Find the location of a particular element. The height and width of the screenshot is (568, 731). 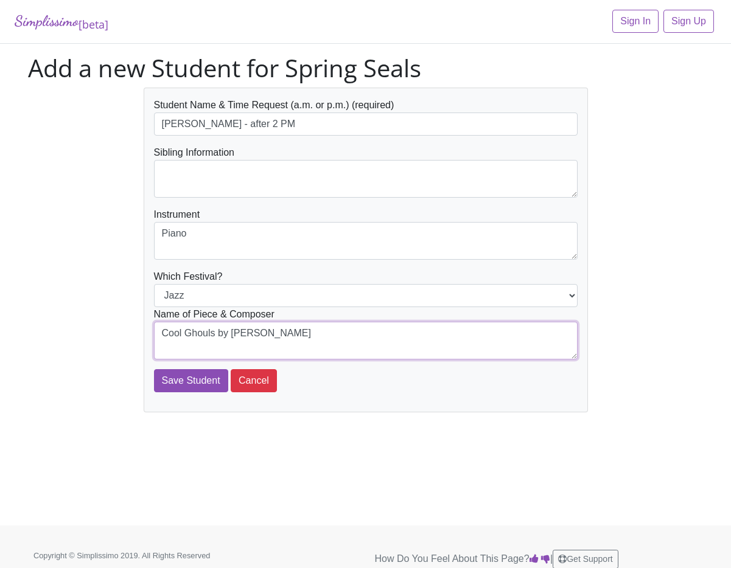

form: Which Festival? is located at coordinates (366, 245).